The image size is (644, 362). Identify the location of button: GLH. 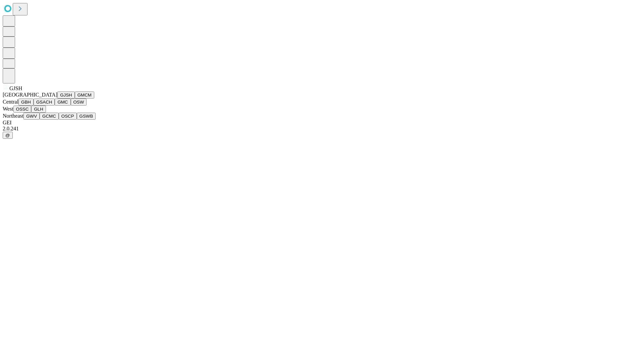
(39, 109).